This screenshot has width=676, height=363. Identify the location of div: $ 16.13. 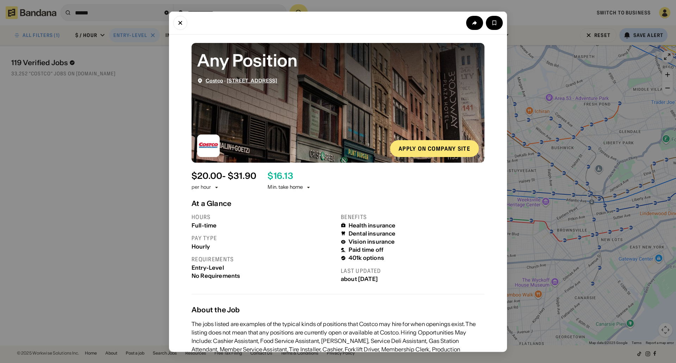
(280, 176).